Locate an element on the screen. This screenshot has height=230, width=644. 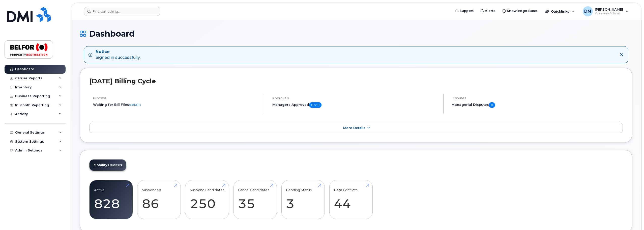
a: Active 828 is located at coordinates (111, 200).